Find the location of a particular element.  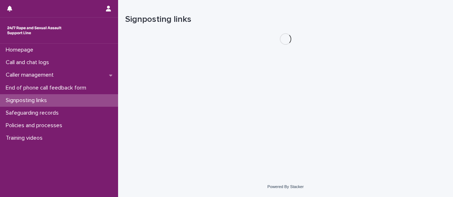

p: Safeguarding records is located at coordinates (34, 113).